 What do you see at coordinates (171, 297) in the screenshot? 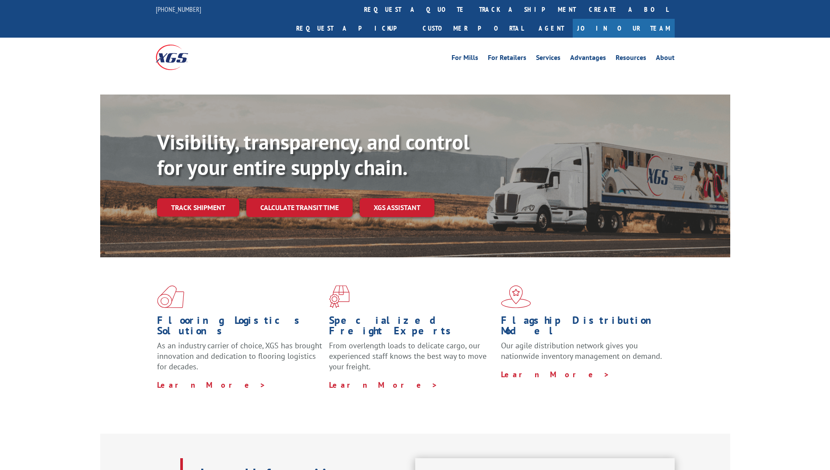
I see `img: xgs-icon-total-supply-chain-intelligence-red` at bounding box center [171, 297].